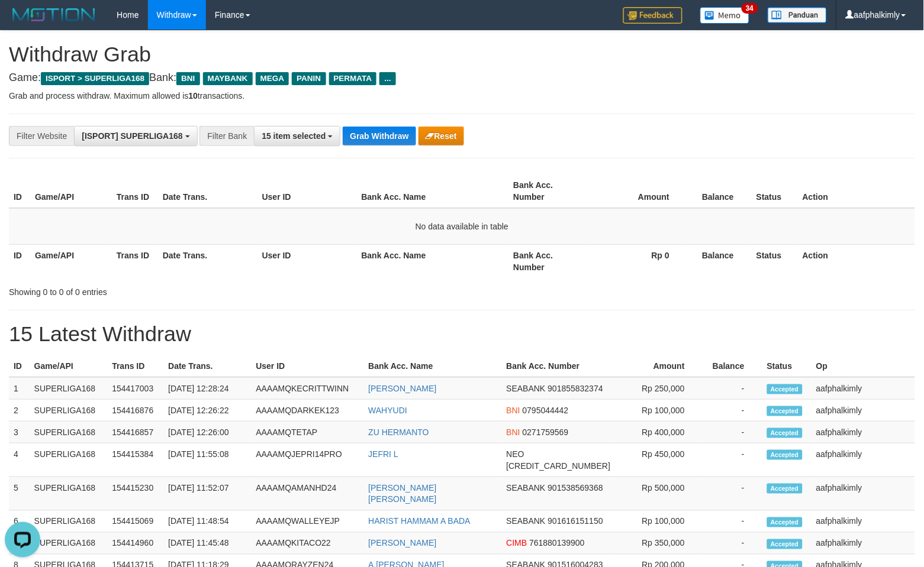 The height and width of the screenshot is (567, 924). I want to click on img: MOTION_logo.png, so click(54, 14).